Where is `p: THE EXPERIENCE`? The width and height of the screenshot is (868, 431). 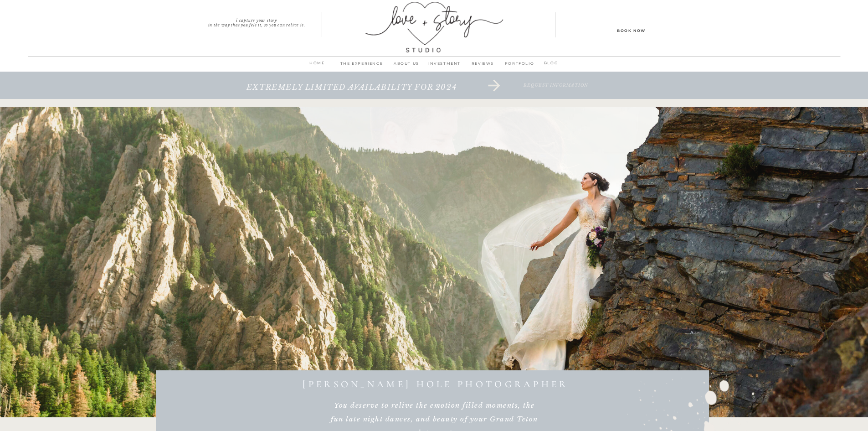
p: THE EXPERIENCE is located at coordinates (362, 66).